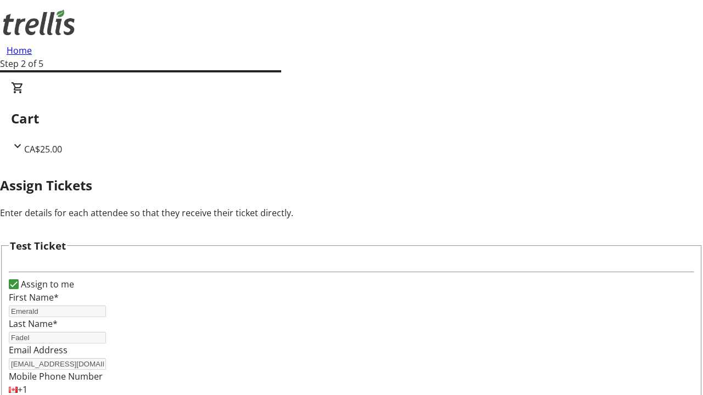 Image resolution: width=703 pixels, height=395 pixels. I want to click on div: CartCA$25.00, so click(351, 119).